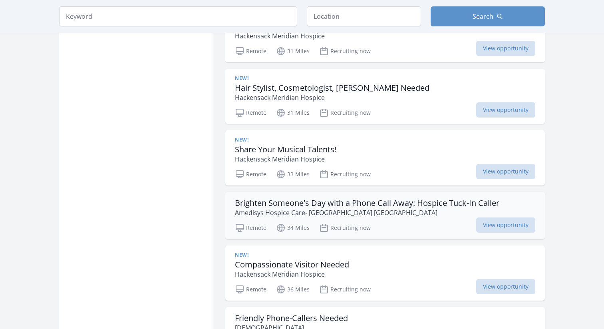  Describe the element at coordinates (293, 228) in the screenshot. I see `p: 34 Miles` at that location.